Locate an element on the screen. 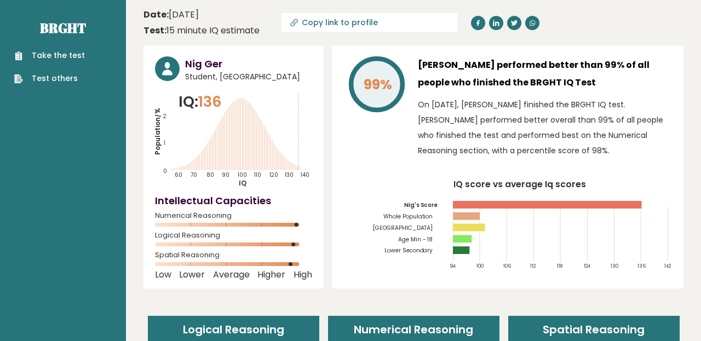  tspan: IQ score vs average Iq scores is located at coordinates (519, 184).